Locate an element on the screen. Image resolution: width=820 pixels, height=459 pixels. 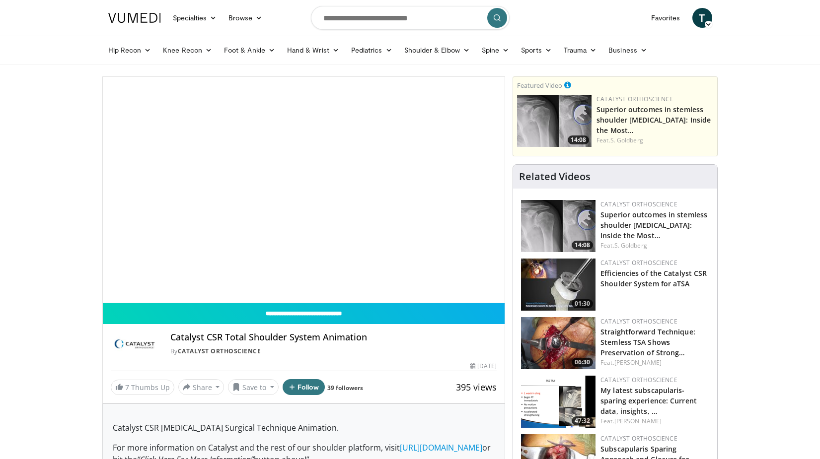
a: Browse is located at coordinates (245, 18).